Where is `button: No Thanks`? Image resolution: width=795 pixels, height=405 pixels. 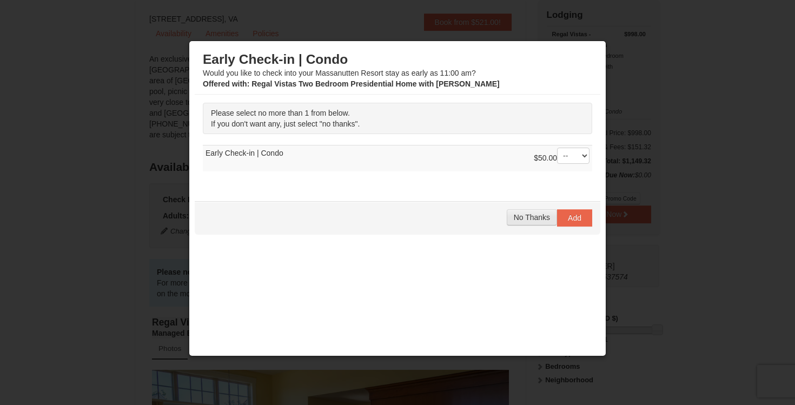 button: No Thanks is located at coordinates (532, 217).